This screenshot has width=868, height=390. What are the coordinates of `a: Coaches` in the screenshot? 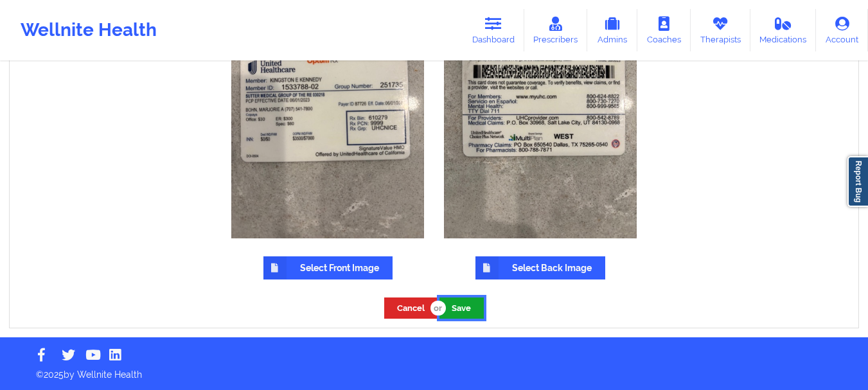 It's located at (664, 30).